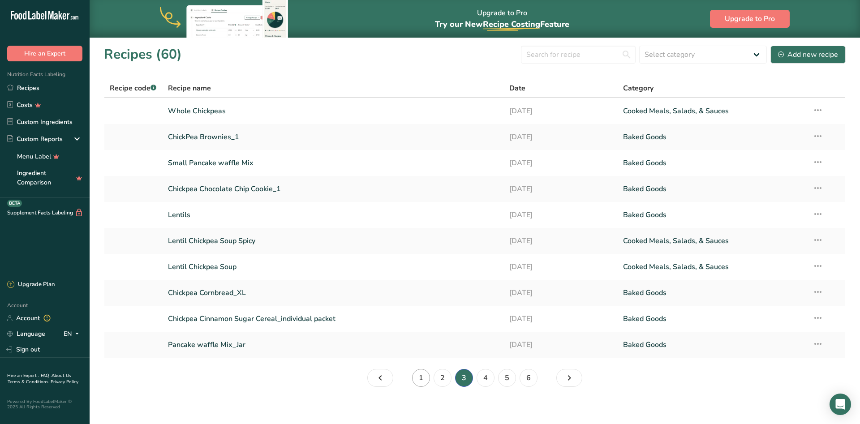 Image resolution: width=860 pixels, height=424 pixels. What do you see at coordinates (578, 55) in the screenshot?
I see `input: Search for recipe` at bounding box center [578, 55].